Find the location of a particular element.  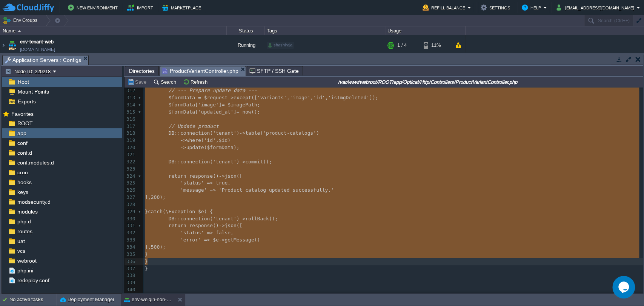

a: Root is located at coordinates (23, 82).